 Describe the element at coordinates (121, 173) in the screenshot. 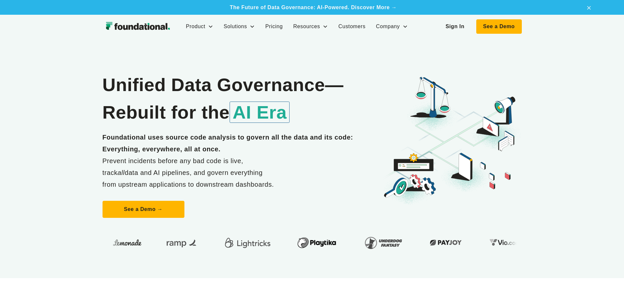

I see `em: all` at that location.